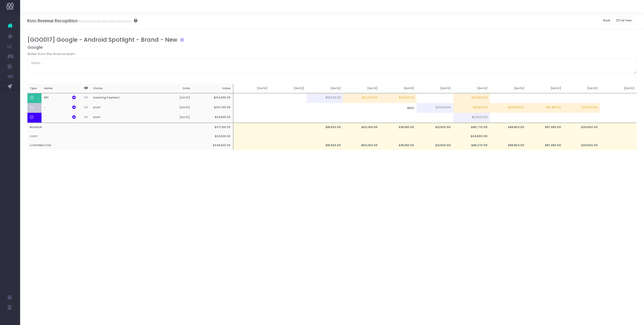 This screenshot has width=644, height=325. Describe the element at coordinates (624, 20) in the screenshot. I see `button: Cal Year` at that location.